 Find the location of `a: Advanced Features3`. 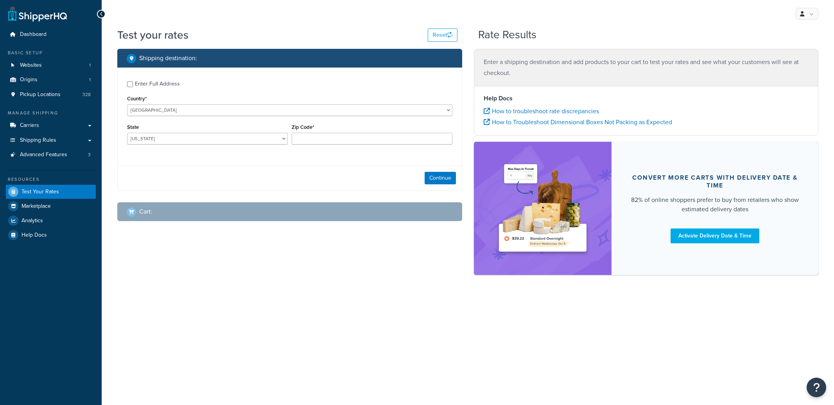

a: Advanced Features3 is located at coordinates (51, 155).